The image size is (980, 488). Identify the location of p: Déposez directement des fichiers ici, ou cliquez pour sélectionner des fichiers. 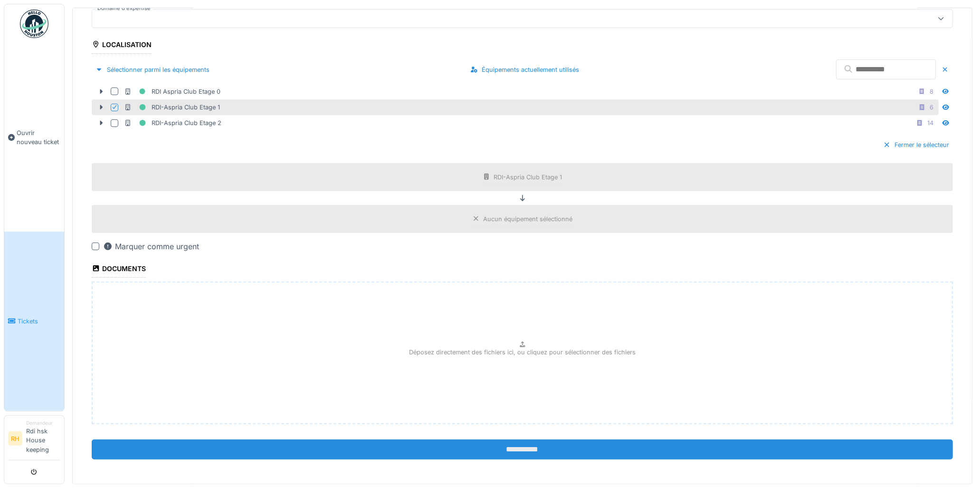
(522, 352).